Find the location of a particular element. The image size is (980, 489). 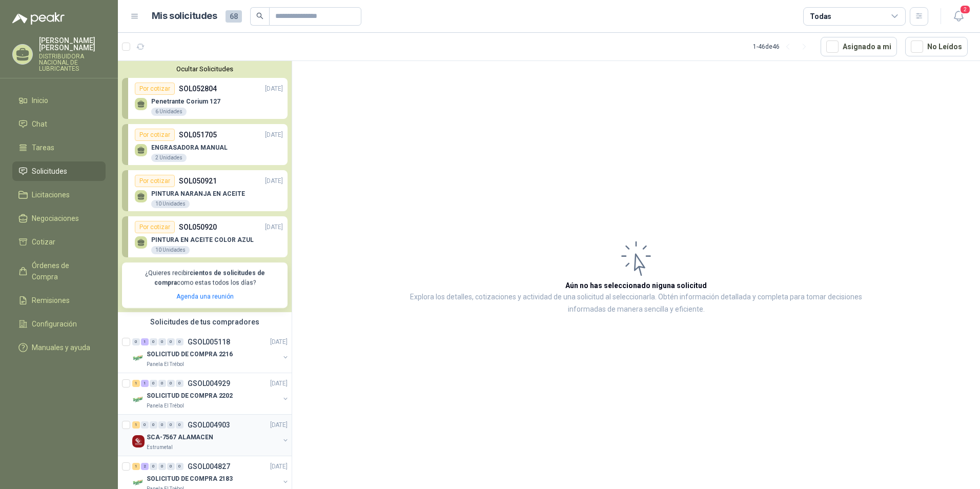

p: SOLICITUD DE COMPRA 2202 is located at coordinates (190, 395).